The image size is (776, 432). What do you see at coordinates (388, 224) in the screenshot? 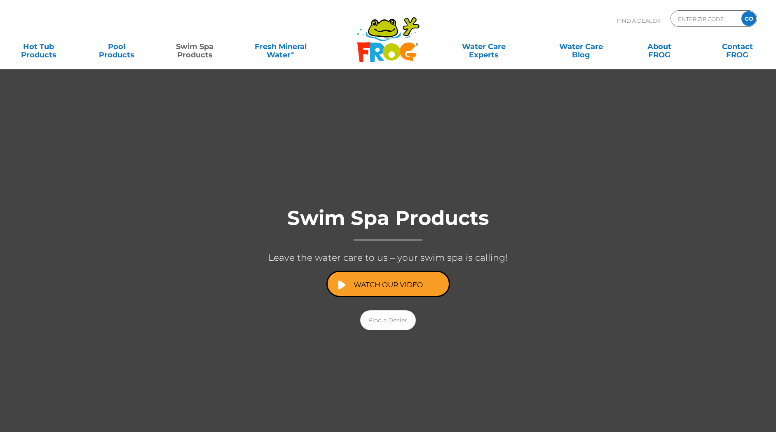
I see `h1: Swim Spa Products` at bounding box center [388, 224].